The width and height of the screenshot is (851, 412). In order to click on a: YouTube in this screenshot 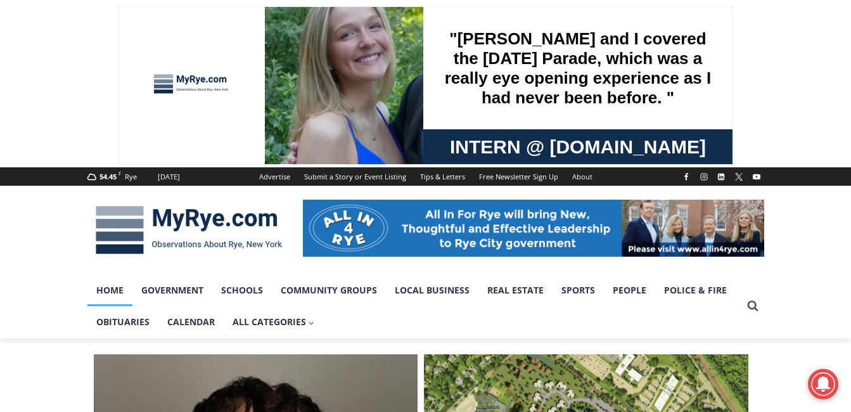, I will do `click(756, 177)`.